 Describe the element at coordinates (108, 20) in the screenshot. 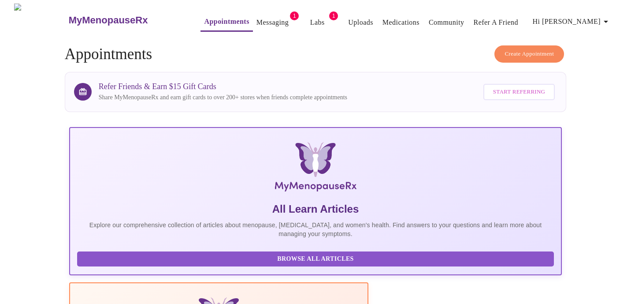

I see `h3: MyMenopauseRx` at that location.